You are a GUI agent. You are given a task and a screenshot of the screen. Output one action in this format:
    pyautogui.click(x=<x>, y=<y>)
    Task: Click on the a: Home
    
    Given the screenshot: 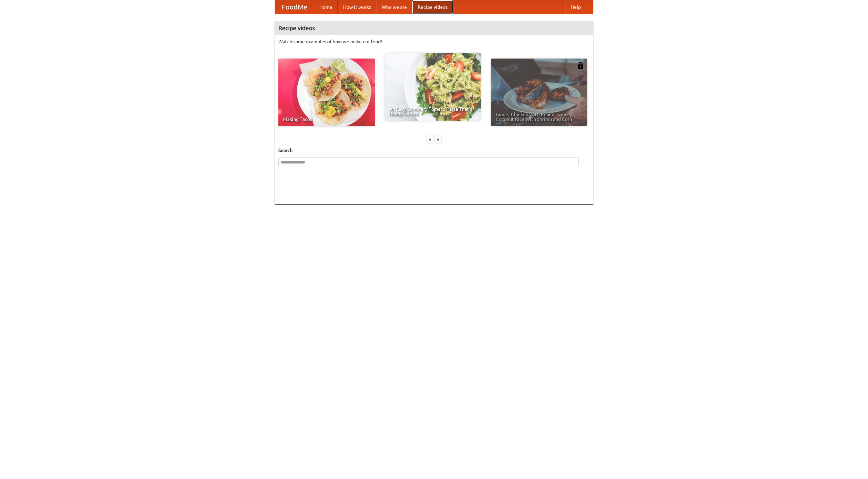 What is the action you would take?
    pyautogui.click(x=325, y=7)
    